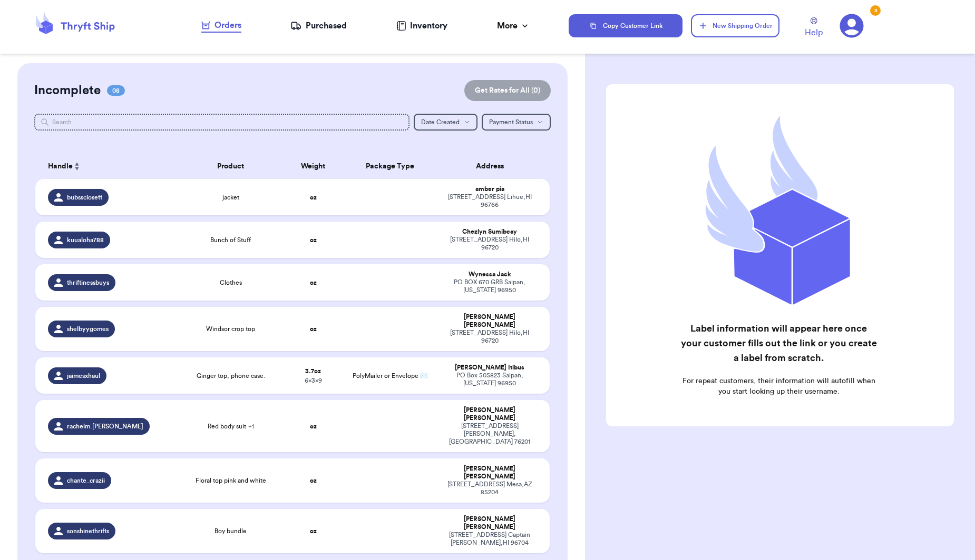 Image resolution: width=975 pixels, height=560 pixels. Describe the element at coordinates (511, 122) in the screenshot. I see `span: Payment Status` at that location.